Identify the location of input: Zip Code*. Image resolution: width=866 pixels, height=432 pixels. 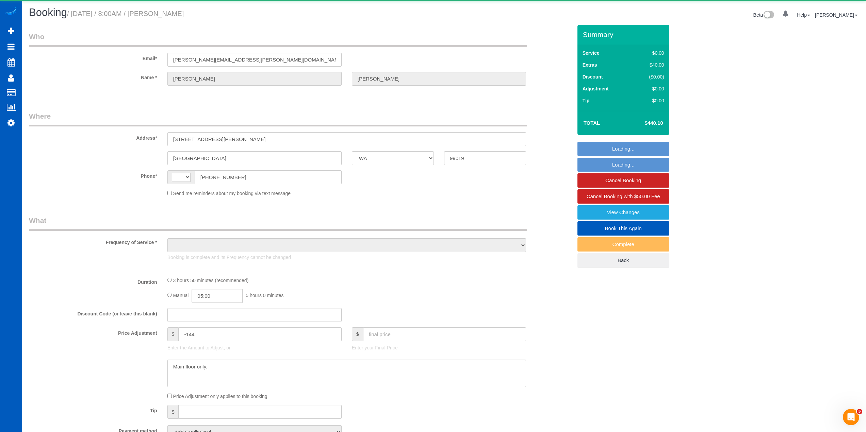
(485, 158).